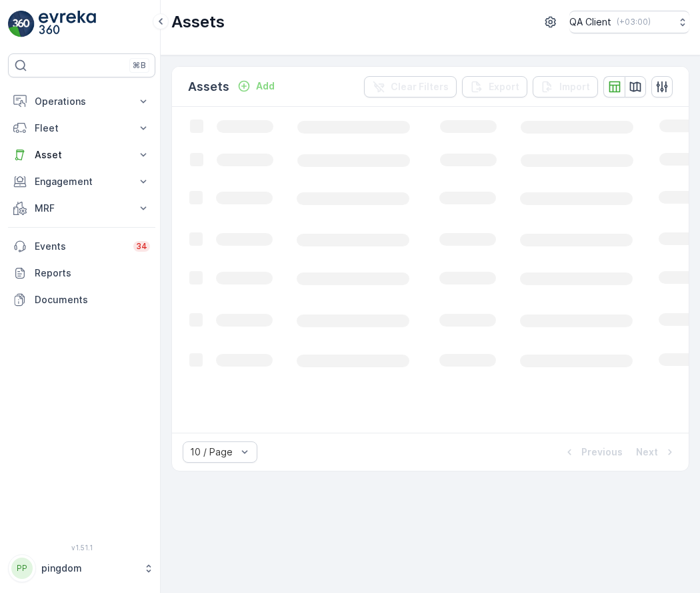 Image resolution: width=700 pixels, height=593 pixels. What do you see at coordinates (630, 22) in the screenshot?
I see `button: QA Client(+03:00)` at bounding box center [630, 22].